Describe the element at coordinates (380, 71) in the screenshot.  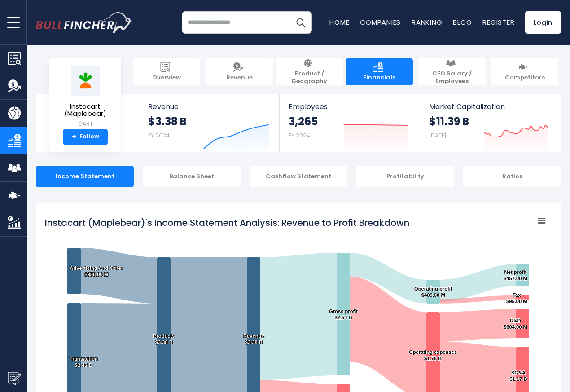
I see `a: Financials` at that location.